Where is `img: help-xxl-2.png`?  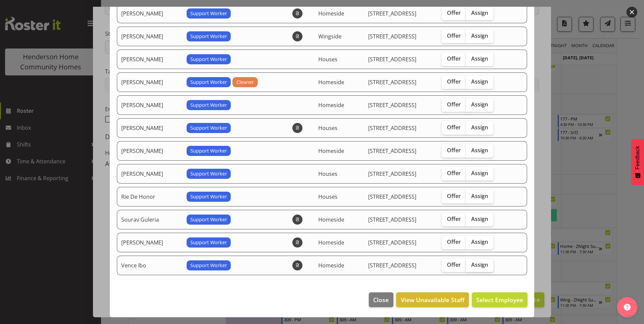
img: help-xxl-2.png is located at coordinates (627, 307).